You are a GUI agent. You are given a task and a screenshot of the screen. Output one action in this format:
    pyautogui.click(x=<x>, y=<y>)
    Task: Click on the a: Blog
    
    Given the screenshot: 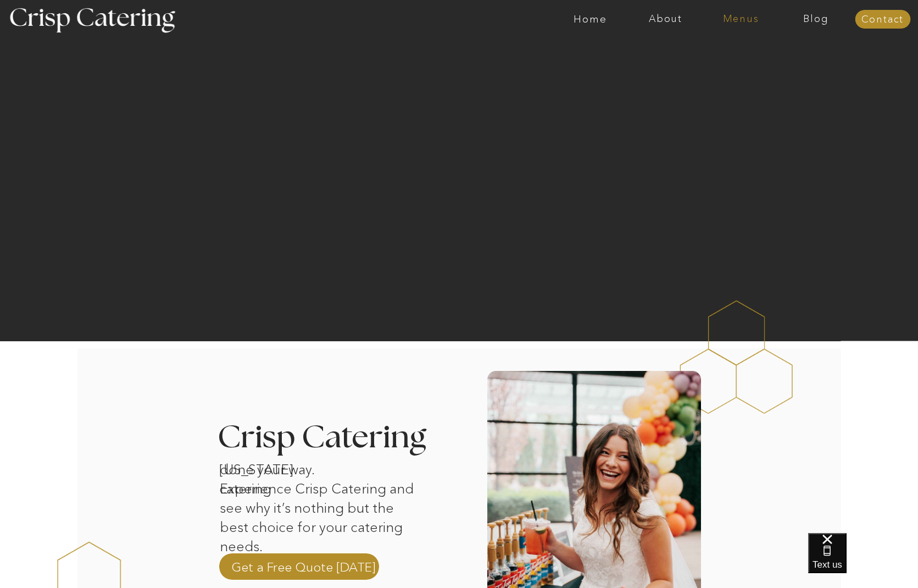 What is the action you would take?
    pyautogui.click(x=815, y=19)
    